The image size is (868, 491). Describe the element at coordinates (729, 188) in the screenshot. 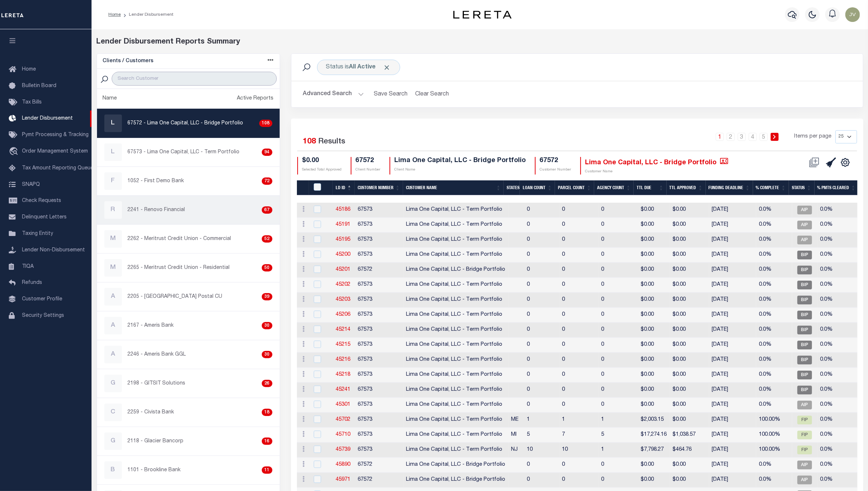

I see `th: Funding Deadline: activate to sort column ascending` at that location.